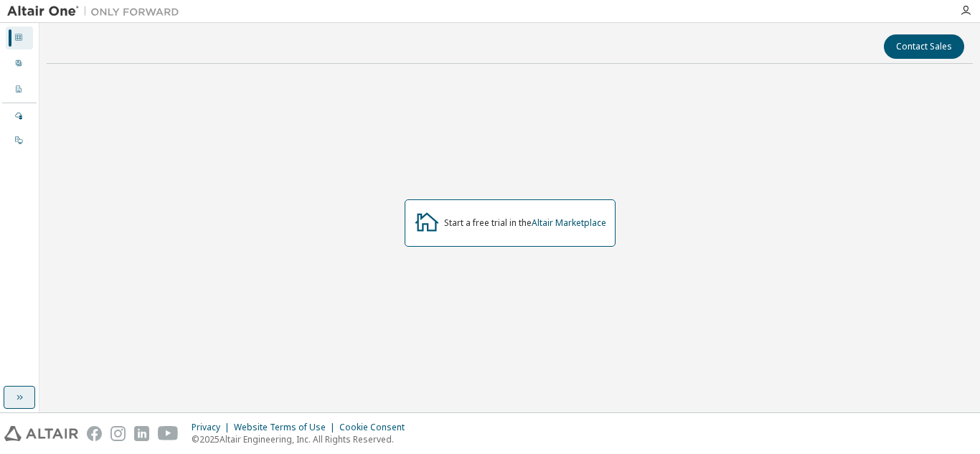 The width and height of the screenshot is (980, 454). Describe the element at coordinates (168, 433) in the screenshot. I see `img: youtube.svg` at that location.